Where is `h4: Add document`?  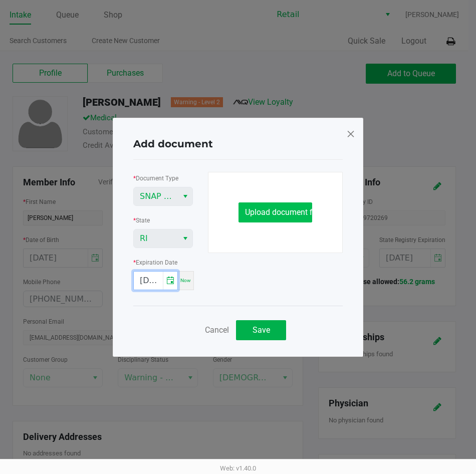 h4: Add document is located at coordinates (173, 144).